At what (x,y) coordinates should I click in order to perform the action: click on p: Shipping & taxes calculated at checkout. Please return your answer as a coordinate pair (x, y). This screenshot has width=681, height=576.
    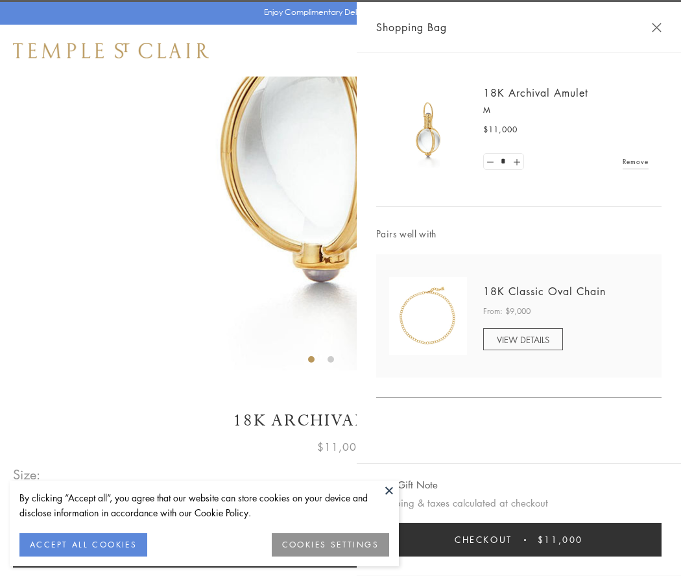
    Looking at the image, I should click on (519, 503).